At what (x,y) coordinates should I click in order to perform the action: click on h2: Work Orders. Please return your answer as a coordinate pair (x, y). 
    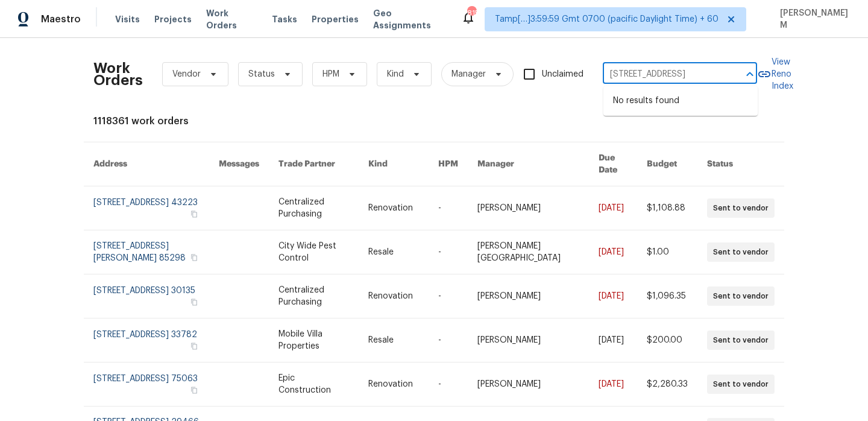
    Looking at the image, I should click on (118, 75).